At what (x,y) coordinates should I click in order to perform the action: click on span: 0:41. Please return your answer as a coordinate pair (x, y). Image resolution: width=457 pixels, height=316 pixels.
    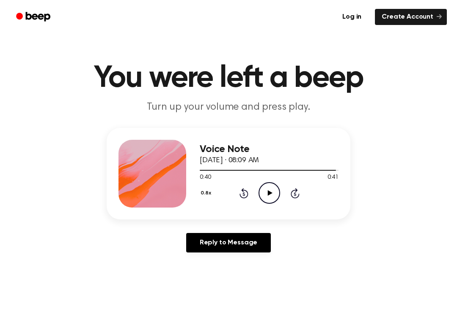
    Looking at the image, I should click on (333, 177).